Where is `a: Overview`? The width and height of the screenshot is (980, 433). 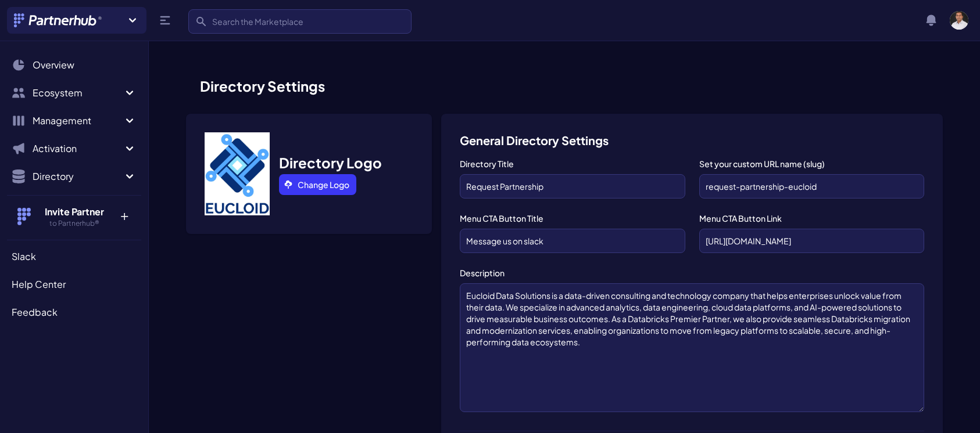 a: Overview is located at coordinates (74, 65).